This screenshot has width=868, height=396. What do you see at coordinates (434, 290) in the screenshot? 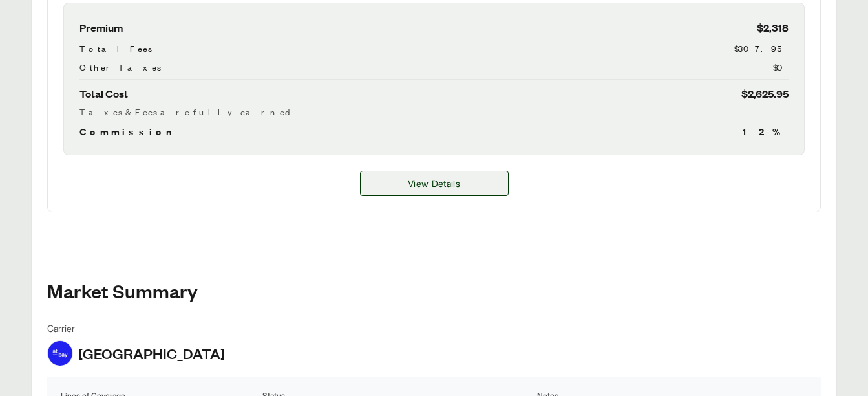
I see `h2: Market Summary` at bounding box center [434, 290].